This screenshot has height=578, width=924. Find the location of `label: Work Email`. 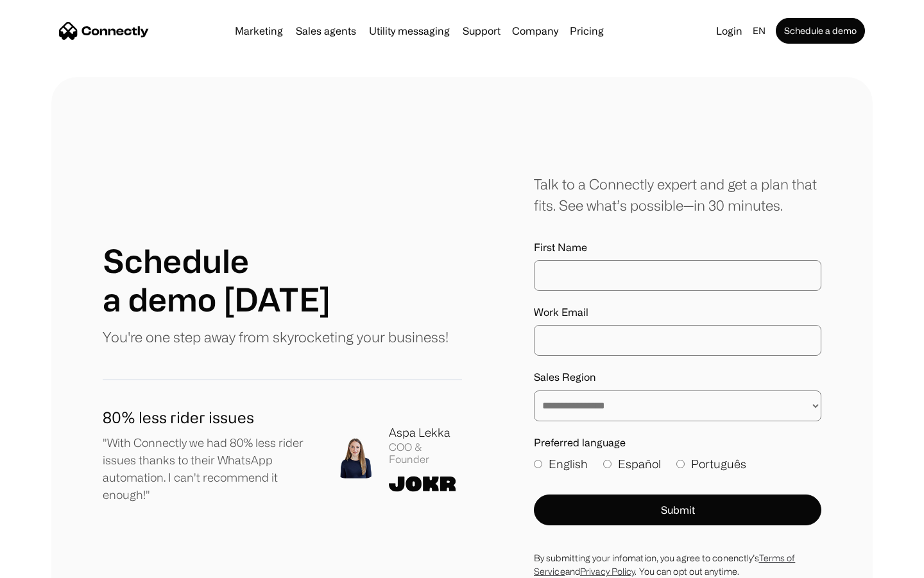

label: Work Email is located at coordinates (677, 312).